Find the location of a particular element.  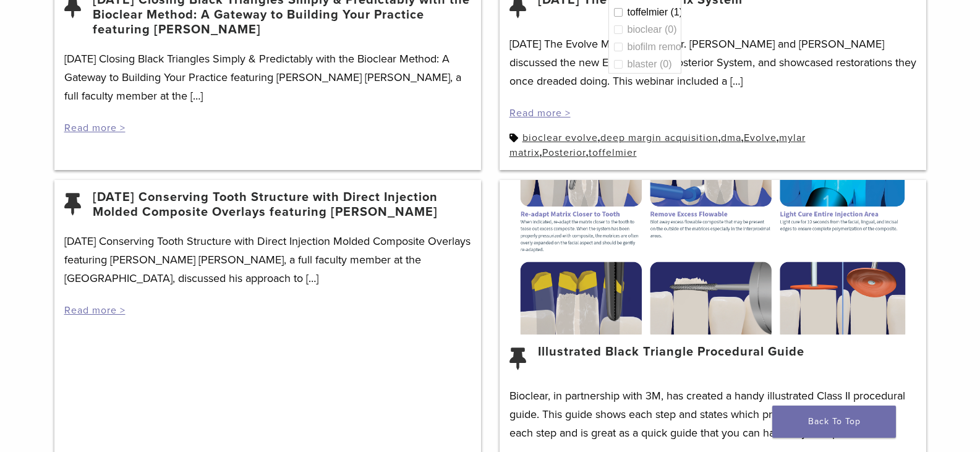

a: dma is located at coordinates (731, 138).